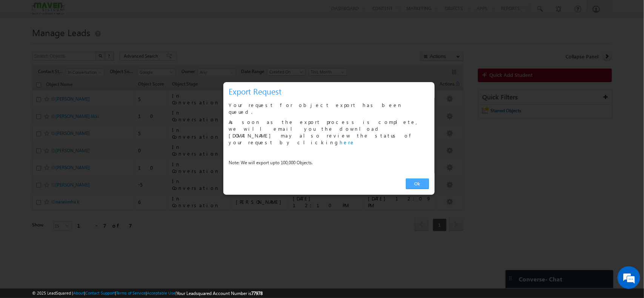  What do you see at coordinates (329, 163) in the screenshot?
I see `p: Note: We will export upto 100,000 Objects.` at bounding box center [329, 163].